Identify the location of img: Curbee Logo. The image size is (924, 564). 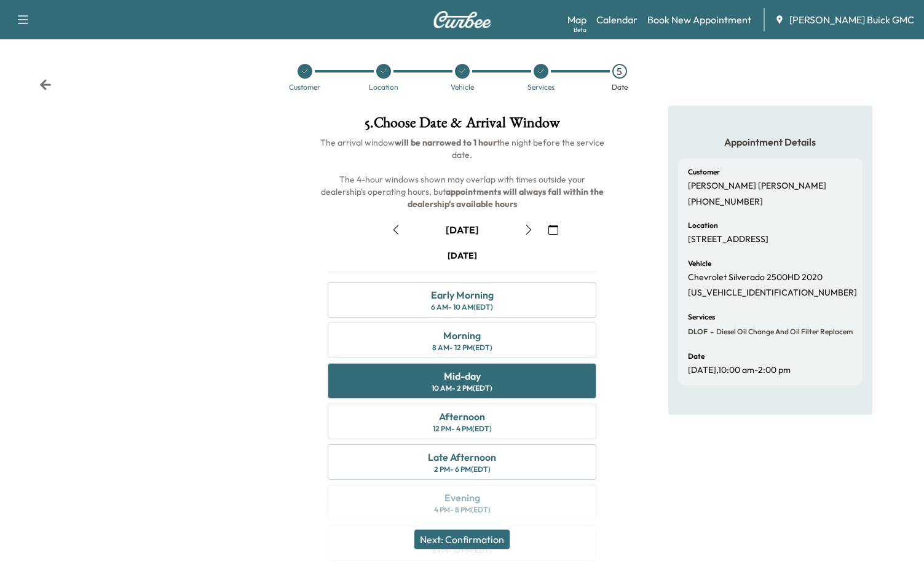
(462, 20).